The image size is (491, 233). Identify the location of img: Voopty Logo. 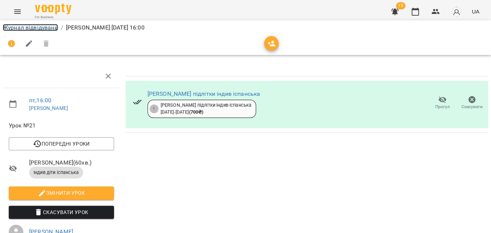
(53, 9).